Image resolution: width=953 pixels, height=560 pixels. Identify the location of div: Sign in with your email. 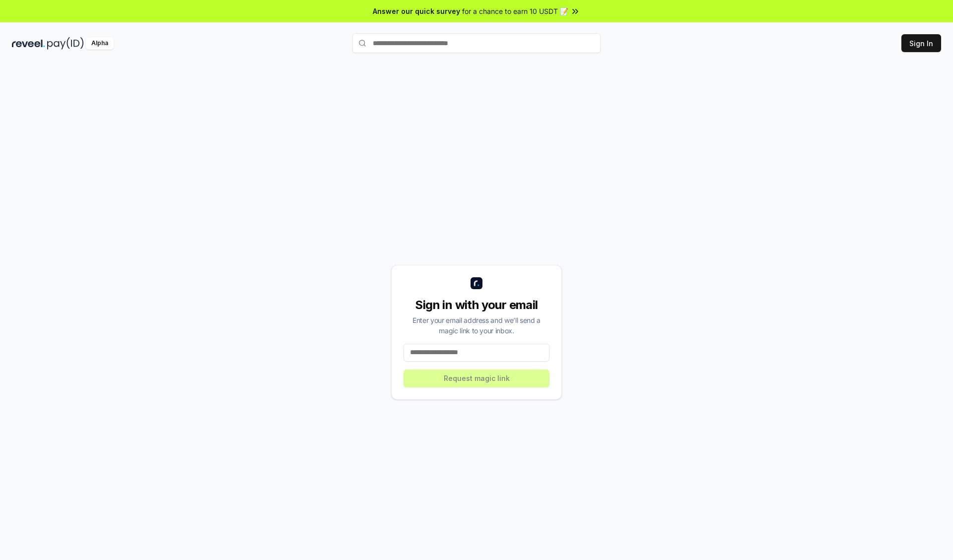
(476, 305).